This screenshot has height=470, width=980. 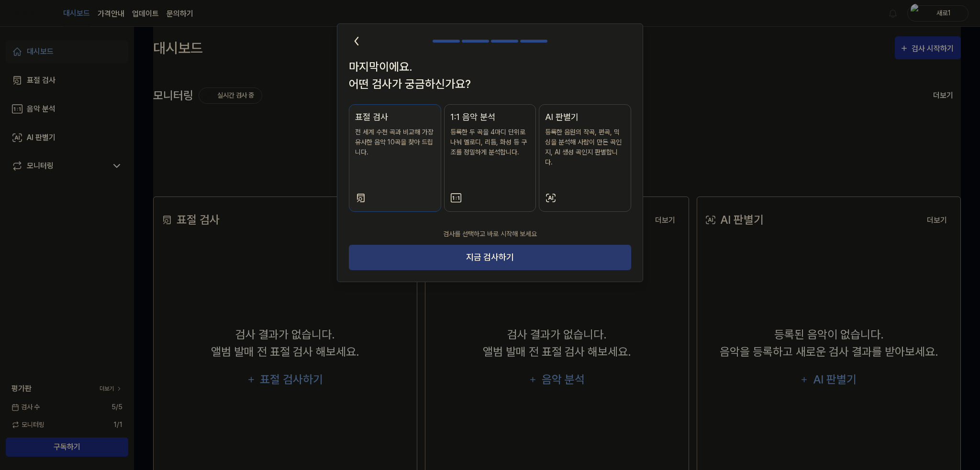 What do you see at coordinates (490, 142) in the screenshot?
I see `p: 등록한 두 곡을 4마디 단위로 나눠 멜로디, 리듬, 화성 등 구조를 정밀하게 분석합니다.` at bounding box center [490, 142].